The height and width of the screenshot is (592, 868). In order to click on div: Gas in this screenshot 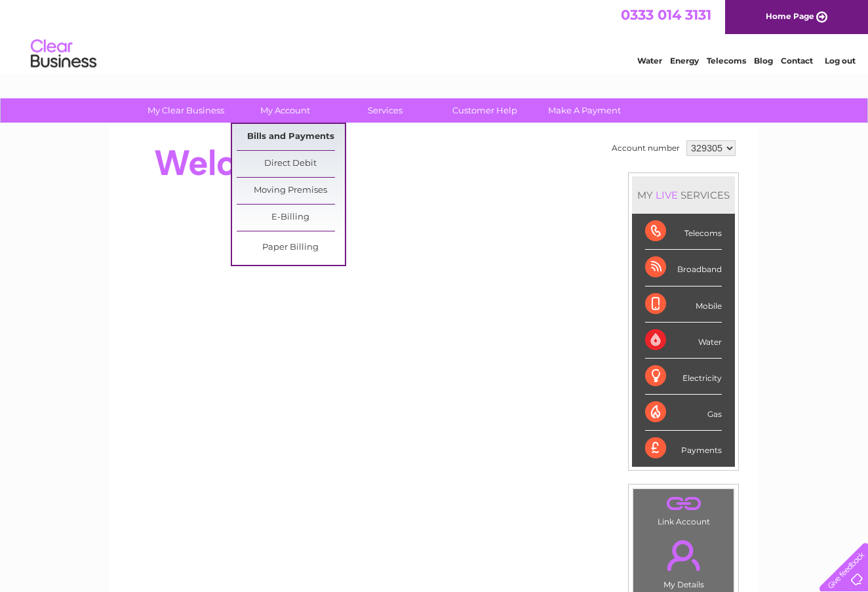, I will do `click(684, 412)`.